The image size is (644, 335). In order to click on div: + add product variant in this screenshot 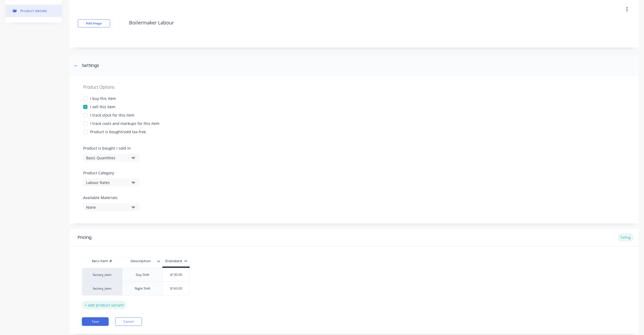, I will do `click(104, 305)`.